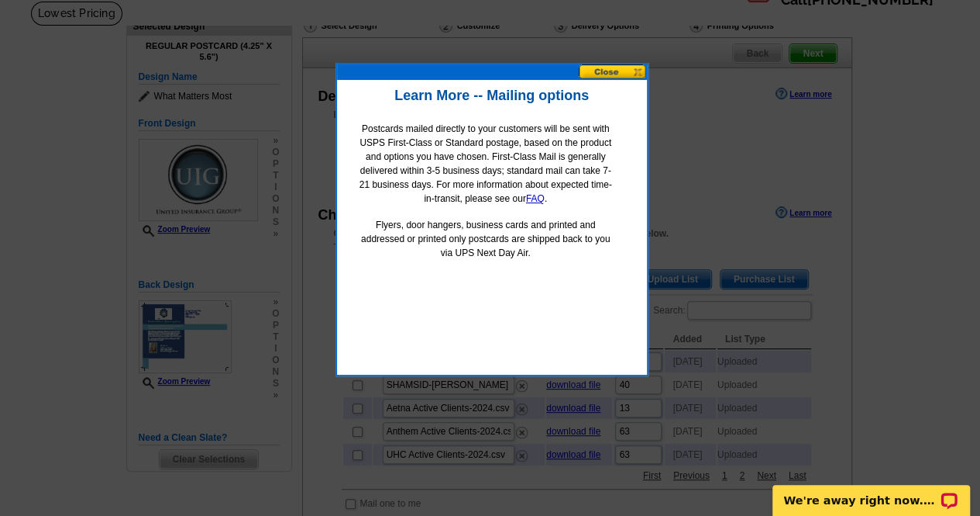  Describe the element at coordinates (486, 239) in the screenshot. I see `p: Flyers, door hangers, business cards and printed and addressed or printed only postcards are ship...` at that location.